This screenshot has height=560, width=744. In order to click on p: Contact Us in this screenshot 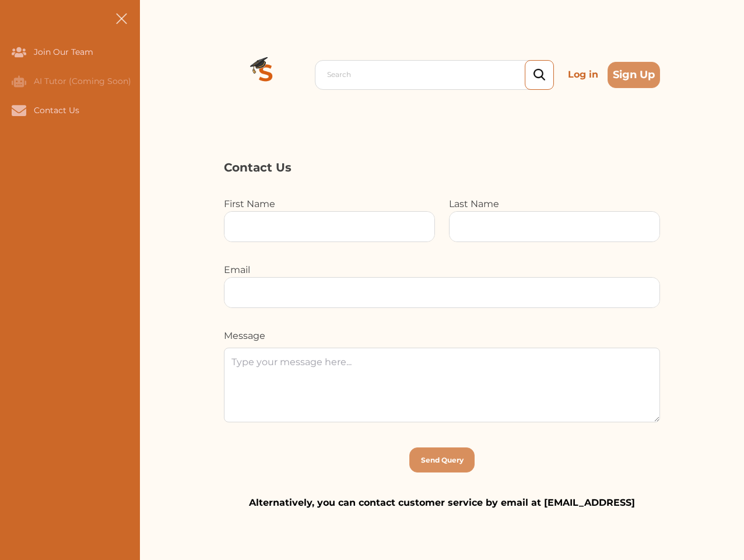, I will do `click(442, 167)`.